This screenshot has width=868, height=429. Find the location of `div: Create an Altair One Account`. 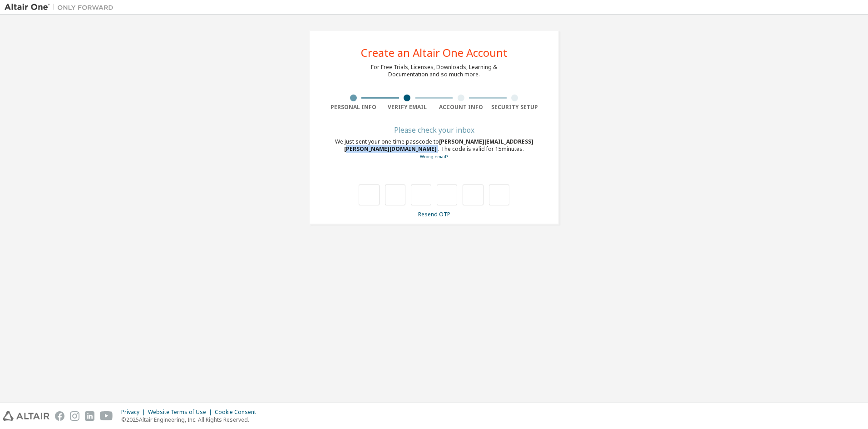

div: Create an Altair One Account is located at coordinates (434, 53).